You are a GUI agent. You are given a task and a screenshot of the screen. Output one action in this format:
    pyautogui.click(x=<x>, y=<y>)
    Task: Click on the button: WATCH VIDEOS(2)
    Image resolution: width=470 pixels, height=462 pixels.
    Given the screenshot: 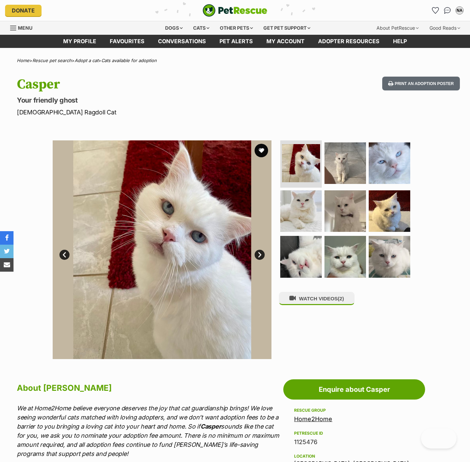 What is the action you would take?
    pyautogui.click(x=317, y=298)
    